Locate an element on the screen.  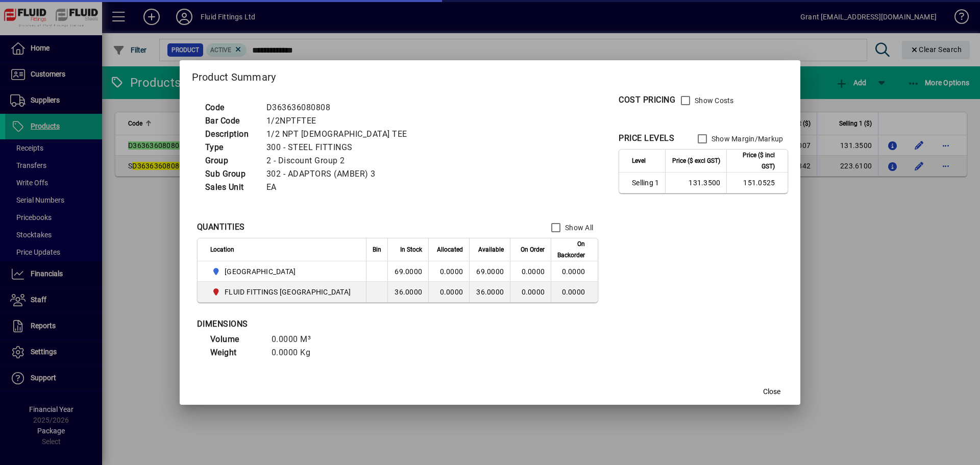
td: 2 - Discount Group 2 is located at coordinates (341, 161).